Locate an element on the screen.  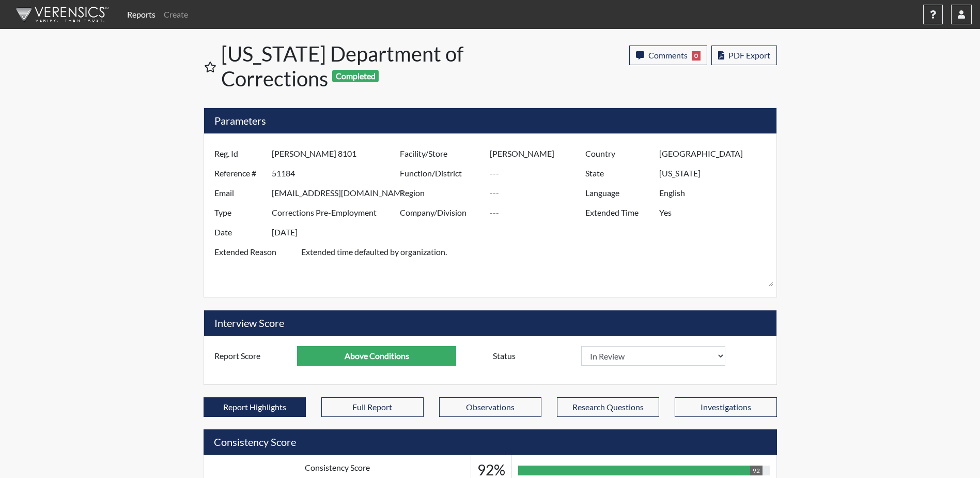
label: Facility/Store is located at coordinates (441, 153).